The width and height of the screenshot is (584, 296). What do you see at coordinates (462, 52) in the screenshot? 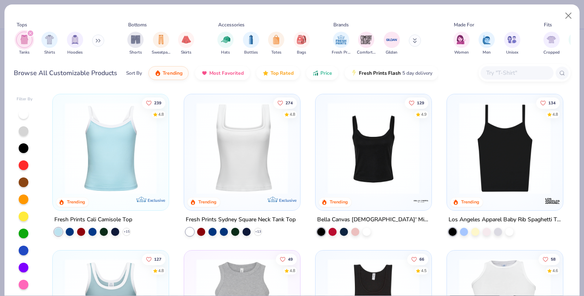
I see `span: Women` at bounding box center [462, 52].